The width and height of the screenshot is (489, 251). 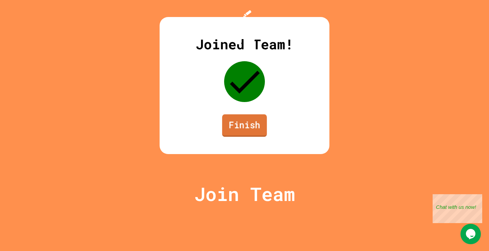 What do you see at coordinates (23, 13) in the screenshot?
I see `p: Chat with us now!` at bounding box center [23, 13].